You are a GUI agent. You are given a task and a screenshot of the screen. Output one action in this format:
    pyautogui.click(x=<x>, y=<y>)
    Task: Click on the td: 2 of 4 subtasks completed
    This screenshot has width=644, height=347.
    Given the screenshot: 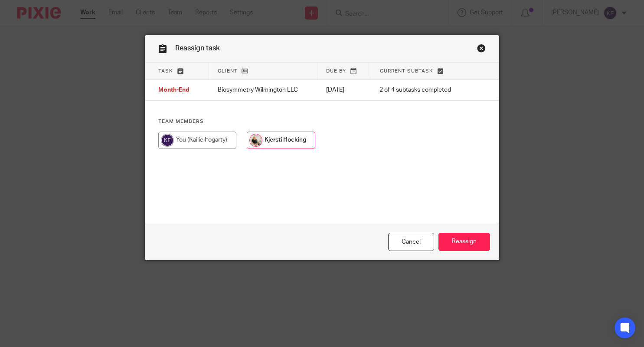 What is the action you would take?
    pyautogui.click(x=420, y=91)
    